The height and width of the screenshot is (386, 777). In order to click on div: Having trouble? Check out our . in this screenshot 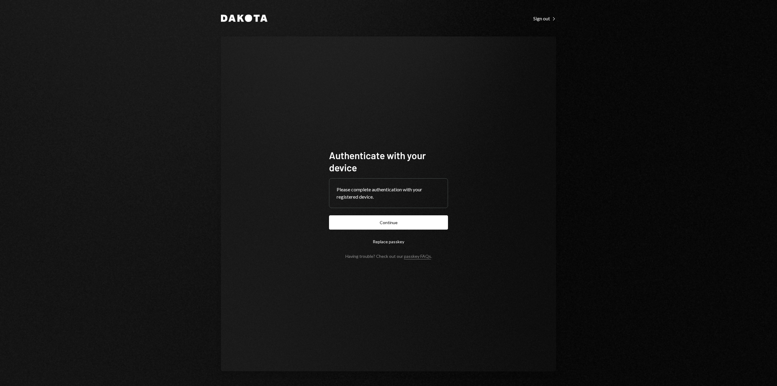, I will do `click(388, 256)`.